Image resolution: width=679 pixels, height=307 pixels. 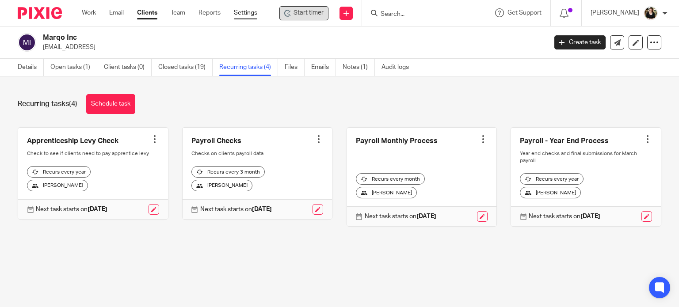 What do you see at coordinates (580, 42) in the screenshot?
I see `a: Create task` at bounding box center [580, 42].